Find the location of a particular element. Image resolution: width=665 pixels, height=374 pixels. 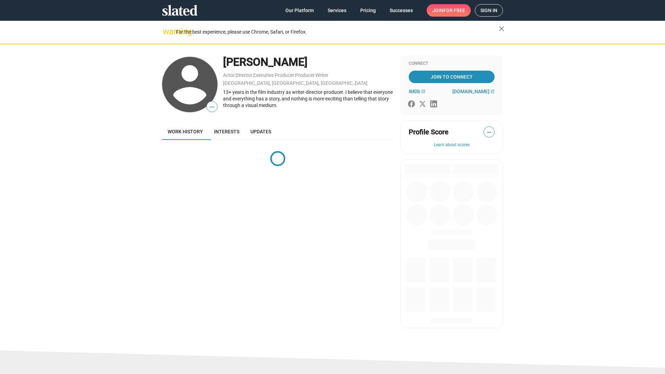

div: For the best experience, please use Chrome, Safari, or Firefox. is located at coordinates (337, 32).